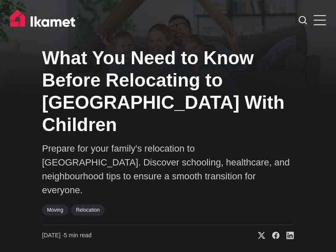  Describe the element at coordinates (272, 235) in the screenshot. I see `a: Share on Facebook` at that location.